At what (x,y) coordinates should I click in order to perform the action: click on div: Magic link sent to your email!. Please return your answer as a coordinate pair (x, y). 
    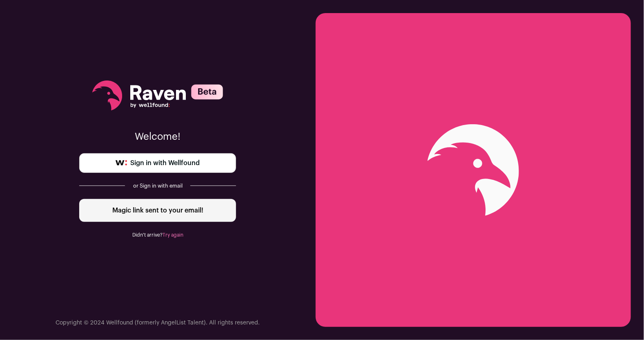
    Looking at the image, I should click on (158, 211).